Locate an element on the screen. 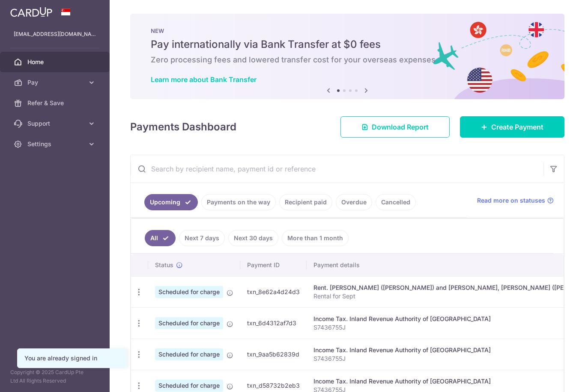 The image size is (585, 392). a: Create Payment is located at coordinates (512, 127).